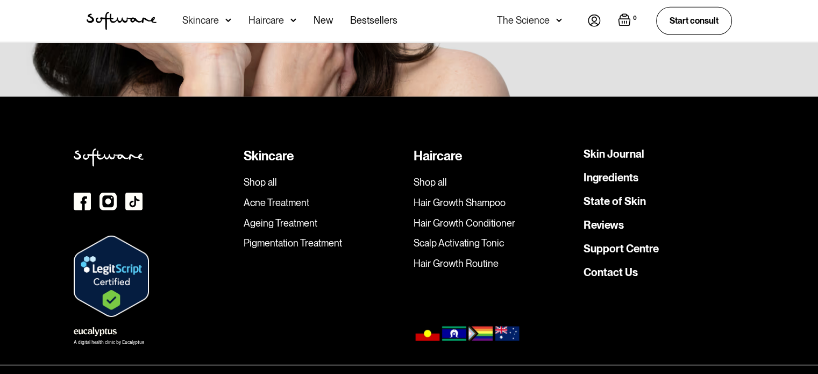 The width and height of the screenshot is (818, 374). What do you see at coordinates (108, 201) in the screenshot?
I see `img: instagram icon` at bounding box center [108, 201].